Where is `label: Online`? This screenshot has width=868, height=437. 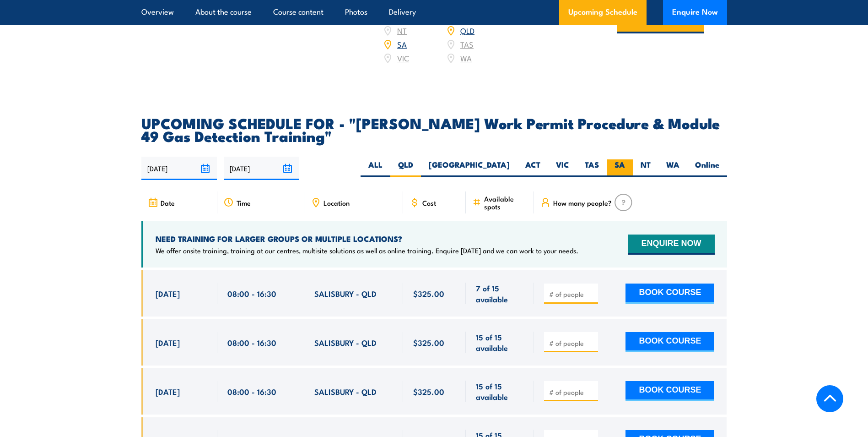
label: Online is located at coordinates (707, 168).